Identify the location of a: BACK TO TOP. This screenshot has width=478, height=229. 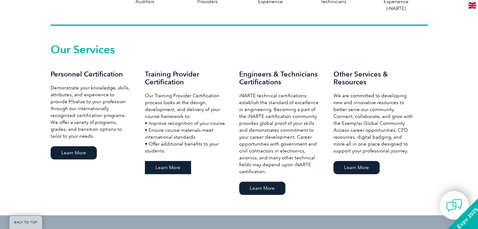
(26, 223).